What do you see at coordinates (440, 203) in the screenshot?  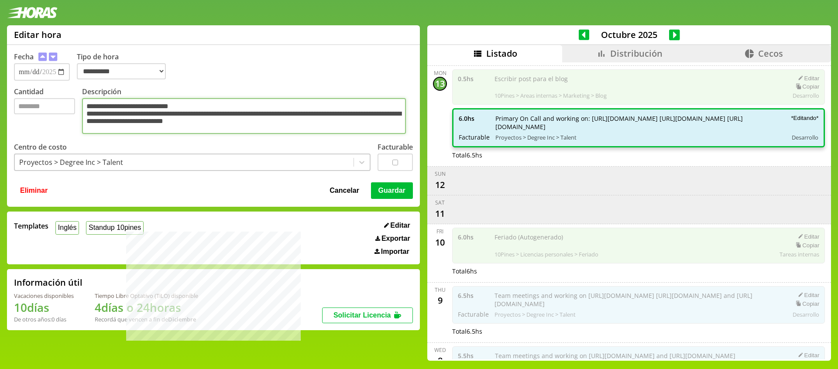 I see `div: Sat` at bounding box center [440, 203].